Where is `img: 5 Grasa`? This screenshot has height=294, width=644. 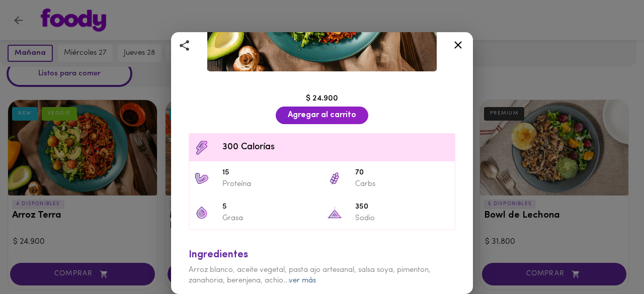 img: 5 Grasa is located at coordinates (201, 213).